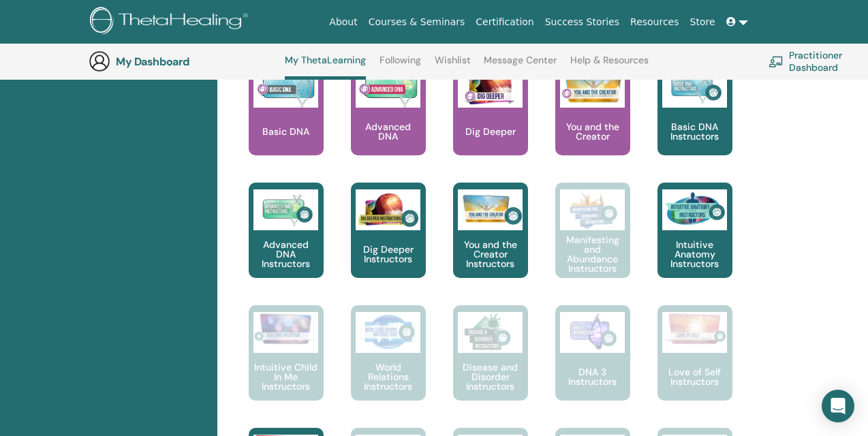 This screenshot has width=868, height=436. I want to click on p: DNA 3 Instructors, so click(593, 377).